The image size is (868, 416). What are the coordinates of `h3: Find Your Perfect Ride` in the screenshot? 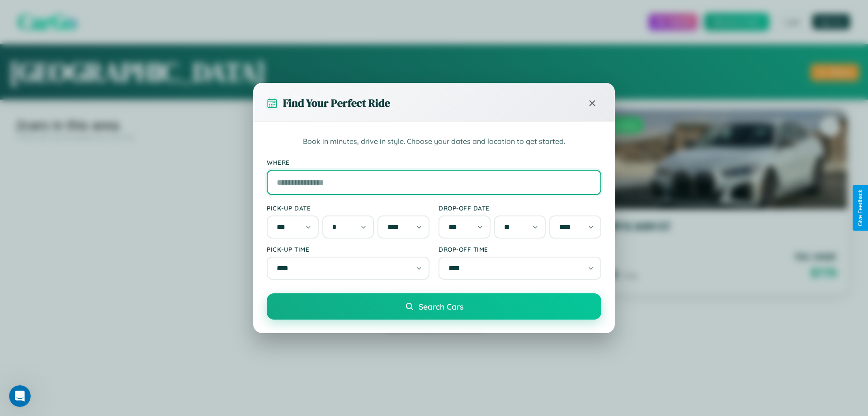 It's located at (337, 102).